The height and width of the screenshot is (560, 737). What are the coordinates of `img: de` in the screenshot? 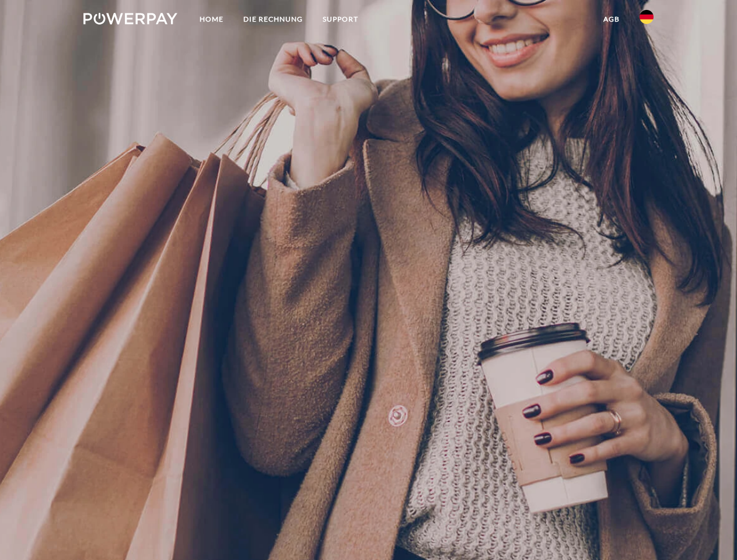 It's located at (647, 17).